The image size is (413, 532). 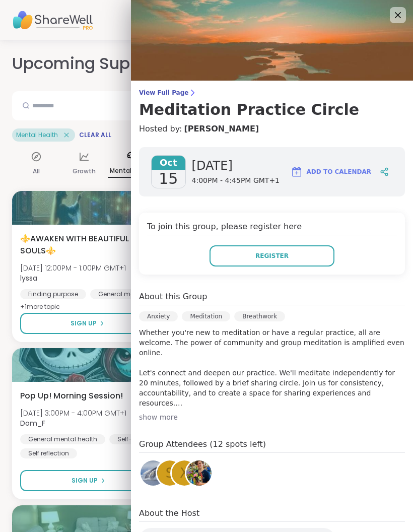 I want to click on p: Growth, so click(x=84, y=171).